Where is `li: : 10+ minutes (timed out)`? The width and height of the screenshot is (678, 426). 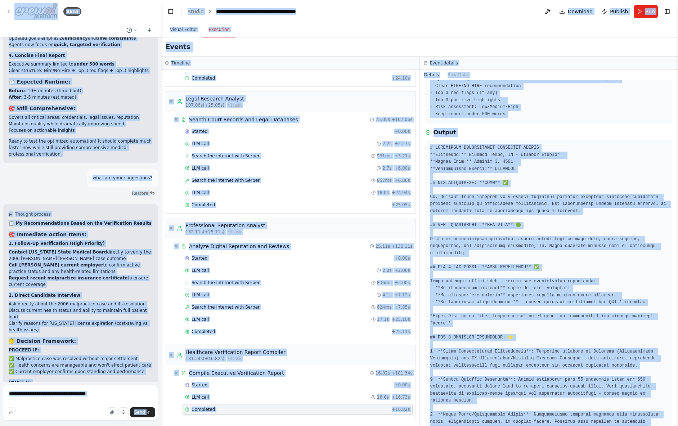
li: : 10+ minutes (timed out) is located at coordinates (80, 91).